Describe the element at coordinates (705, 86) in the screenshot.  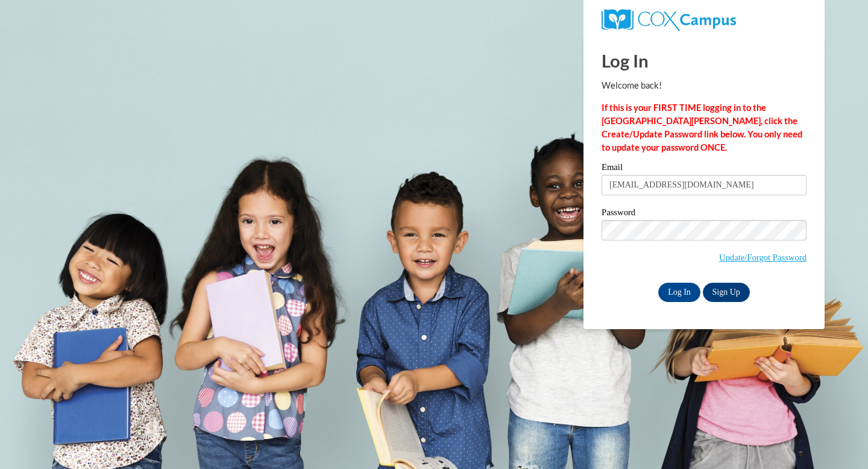
I see `p: Welcome back!` at that location.